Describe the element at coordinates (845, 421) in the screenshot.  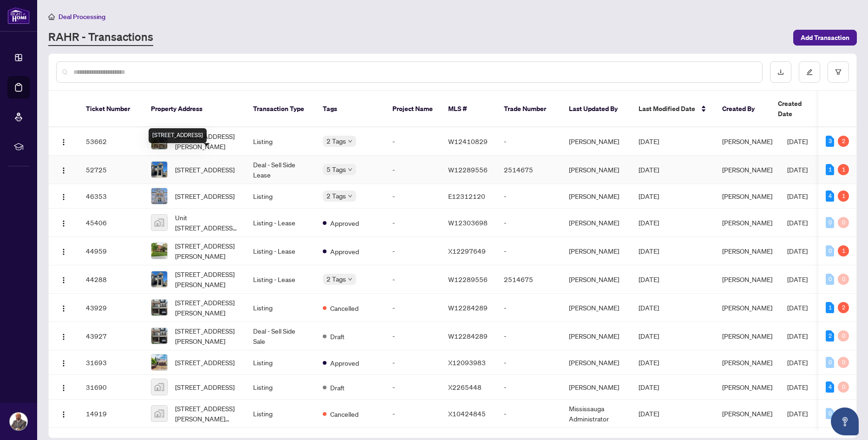
I see `button: Open asap` at that location.